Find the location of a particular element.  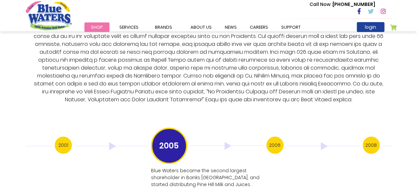

a: store logo is located at coordinates (49, 15).